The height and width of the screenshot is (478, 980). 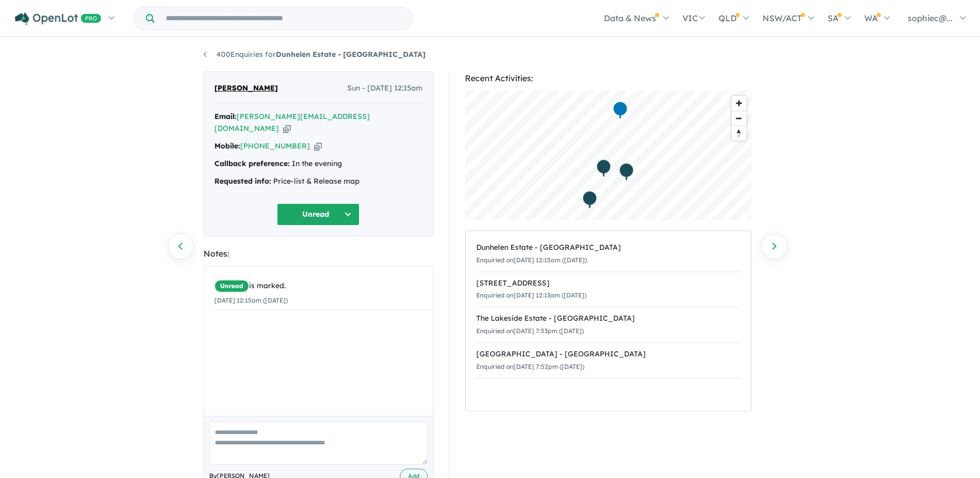 I want to click on span: Unread, so click(x=231, y=286).